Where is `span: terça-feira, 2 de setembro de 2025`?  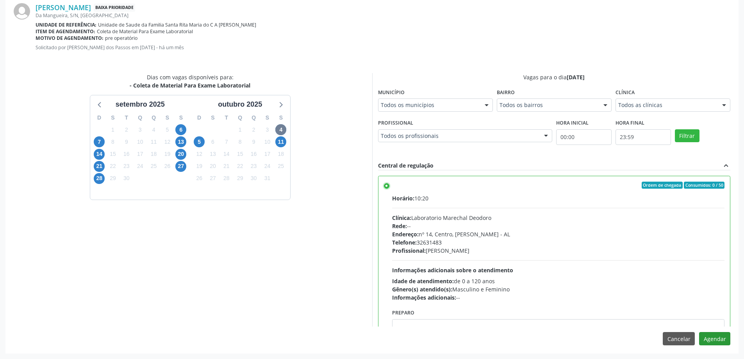 span: terça-feira, 2 de setembro de 2025 is located at coordinates (127, 130).